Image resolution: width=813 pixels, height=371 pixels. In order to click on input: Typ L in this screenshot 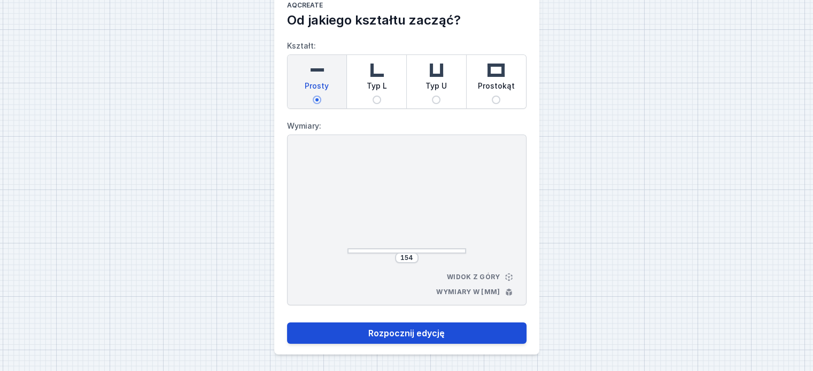, I will do `click(377, 100)`.